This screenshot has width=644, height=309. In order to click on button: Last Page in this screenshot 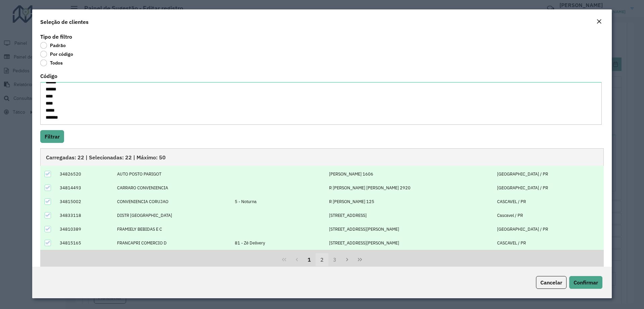, I will do `click(360, 259)`.